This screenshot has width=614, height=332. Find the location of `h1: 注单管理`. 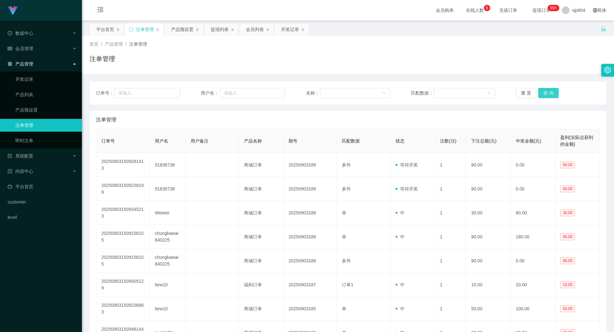

h1: 注单管理 is located at coordinates (102, 59).